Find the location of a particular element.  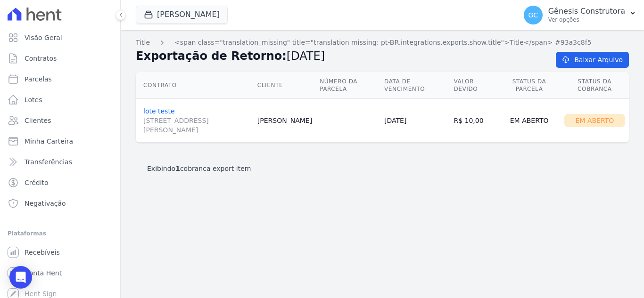

a: Baixar Arquivo is located at coordinates (592, 59).